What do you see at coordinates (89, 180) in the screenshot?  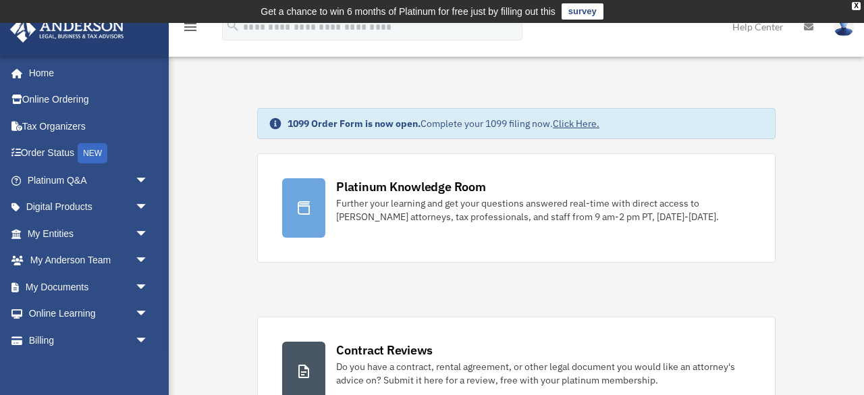 I see `a: Platinum Q&Aarrow_drop_down` at bounding box center [89, 180].